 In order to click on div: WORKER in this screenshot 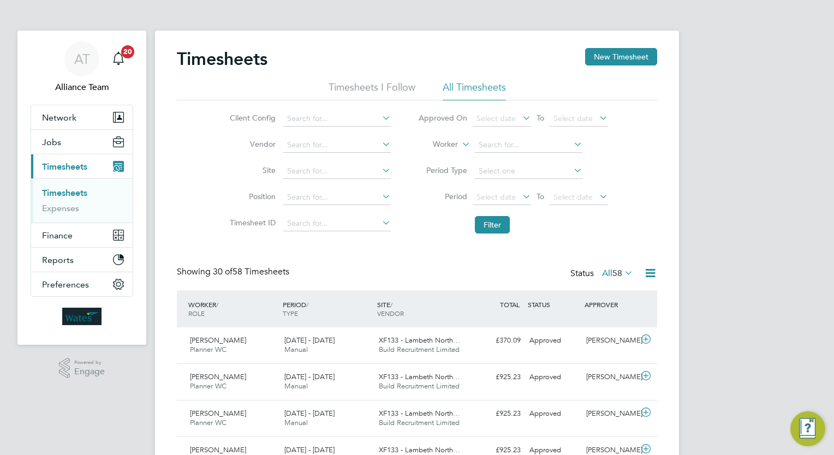, I will do `click(232, 309)`.